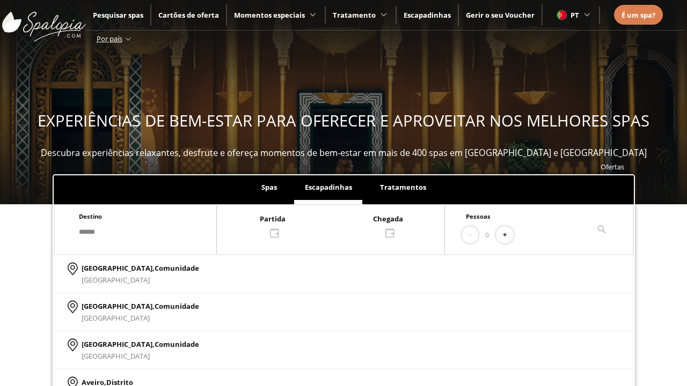  What do you see at coordinates (500, 15) in the screenshot?
I see `a: Gerir o seu Voucher` at bounding box center [500, 15].